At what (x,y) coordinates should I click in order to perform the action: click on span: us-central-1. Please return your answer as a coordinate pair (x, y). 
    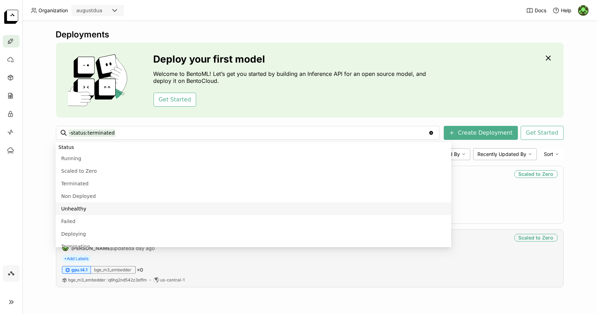
    Looking at the image, I should click on (173, 280).